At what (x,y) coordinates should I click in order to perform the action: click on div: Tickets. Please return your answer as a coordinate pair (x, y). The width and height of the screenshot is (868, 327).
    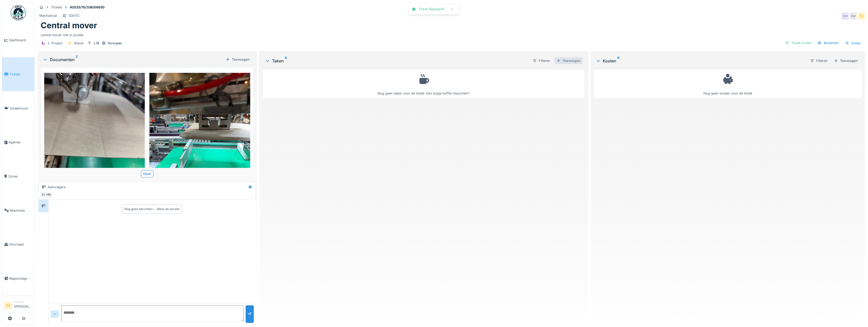
    Looking at the image, I should click on (56, 7).